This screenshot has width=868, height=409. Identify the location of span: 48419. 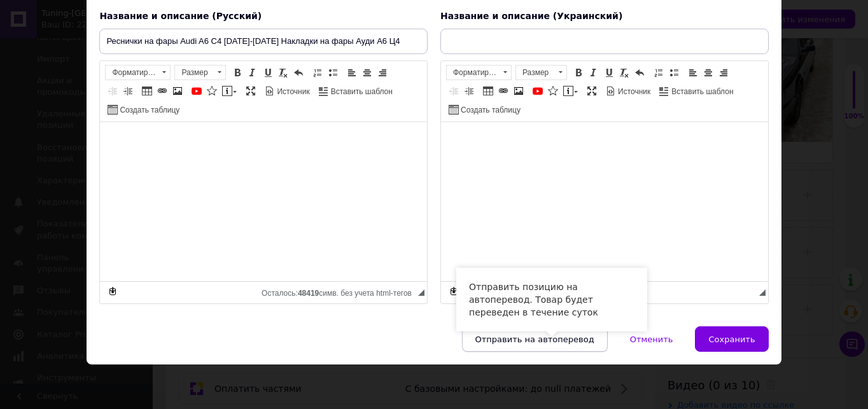
(308, 293).